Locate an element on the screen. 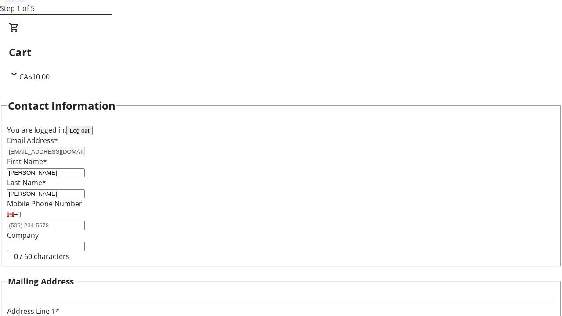  label: Last Name* is located at coordinates (26, 183).